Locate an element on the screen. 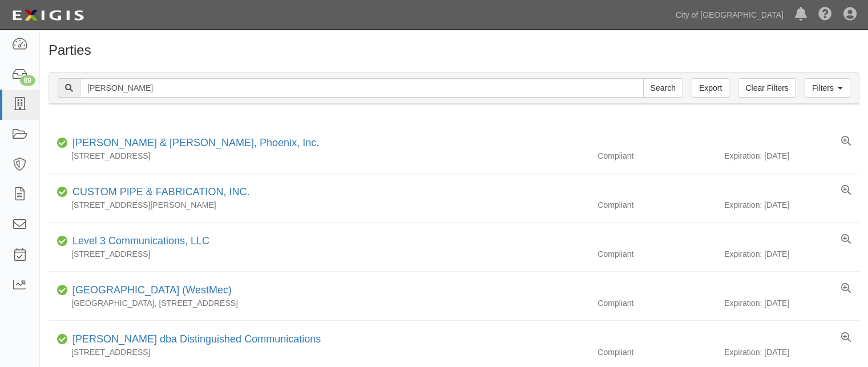 The height and width of the screenshot is (367, 868). div: CUSTOM PIPE & FABRICATION, INC. is located at coordinates (159, 193).